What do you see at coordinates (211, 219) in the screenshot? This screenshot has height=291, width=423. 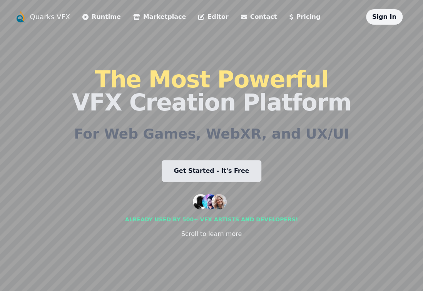 I see `div: Already used by 500+ vfx artists and developers!` at bounding box center [211, 219].